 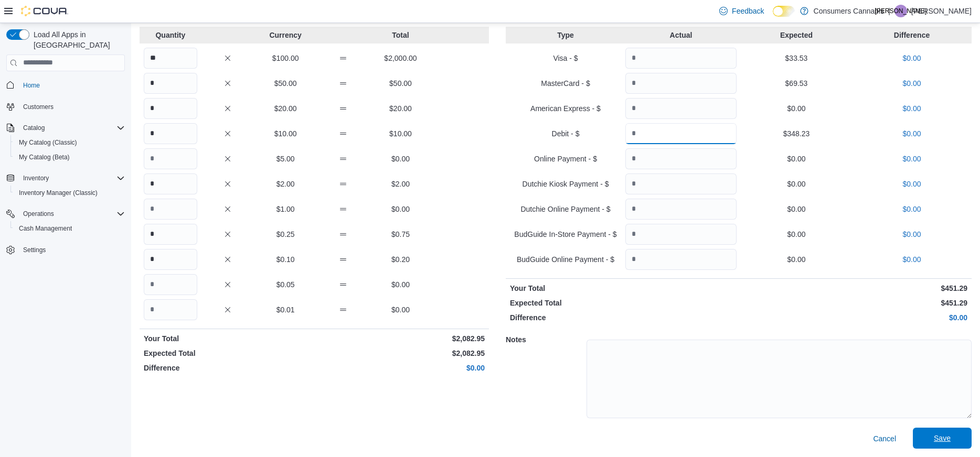 What do you see at coordinates (285, 184) in the screenshot?
I see `p: $2.00` at bounding box center [285, 184].